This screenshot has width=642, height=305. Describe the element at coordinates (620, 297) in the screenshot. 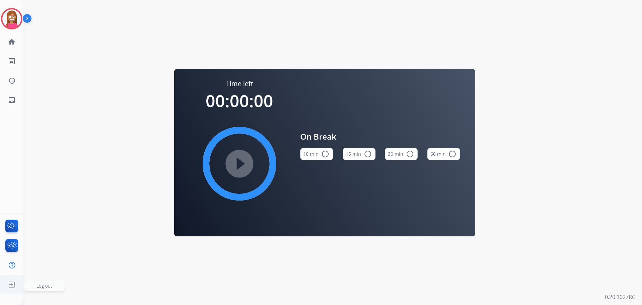

I see `p: 0.20.1027RC` at that location.